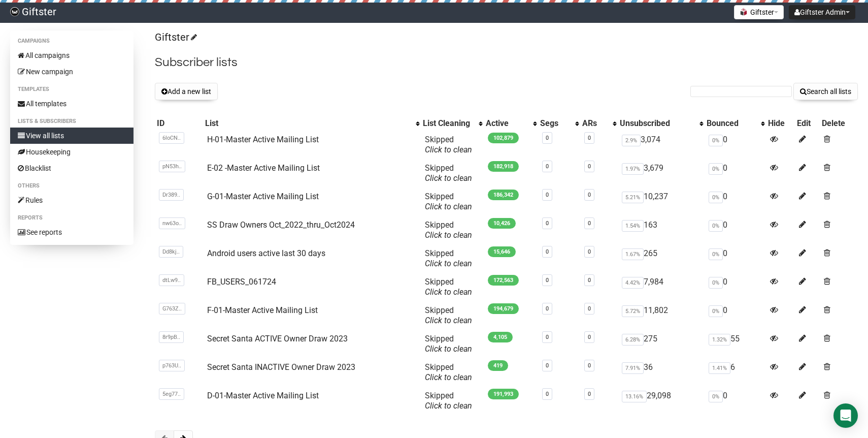 The image size is (868, 438). I want to click on span: 13.16%, so click(634, 396).